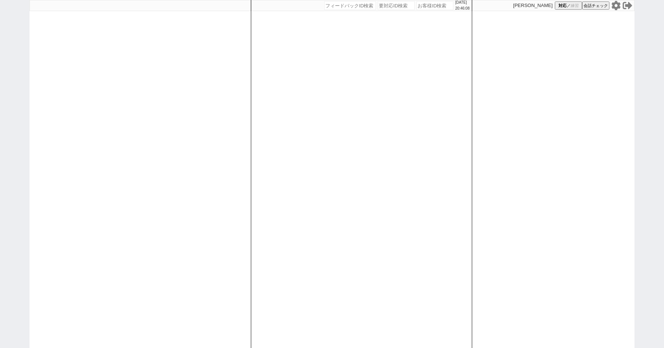  What do you see at coordinates (575, 6) in the screenshot?
I see `span: 練習` at bounding box center [575, 6].